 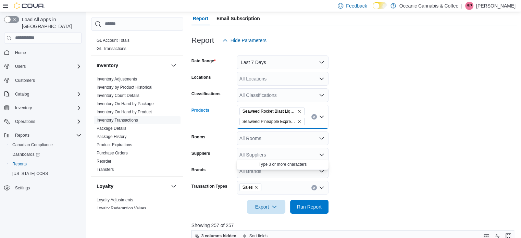 I want to click on input: Dark Mode, so click(x=380, y=5).